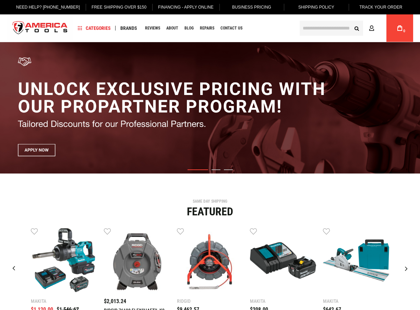 This screenshot has height=310, width=420. What do you see at coordinates (207, 28) in the screenshot?
I see `span: Repairs` at bounding box center [207, 28].